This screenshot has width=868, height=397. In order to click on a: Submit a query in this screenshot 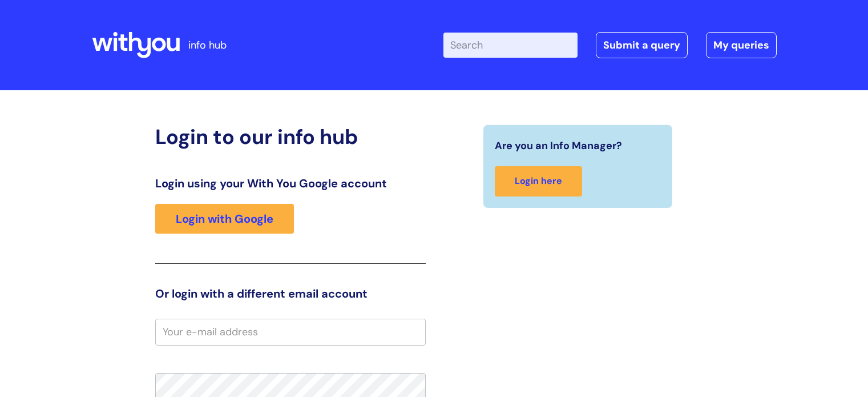, I will do `click(641, 45)`.